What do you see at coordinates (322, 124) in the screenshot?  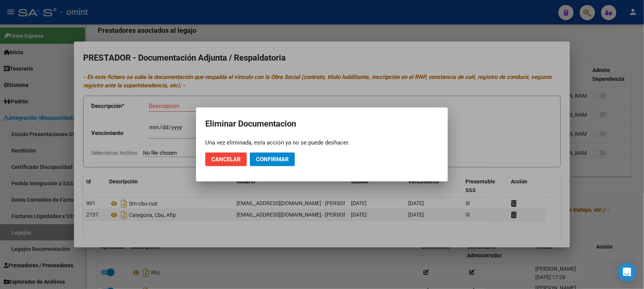 I see `h2: Eliminar Documentacion` at bounding box center [322, 124].